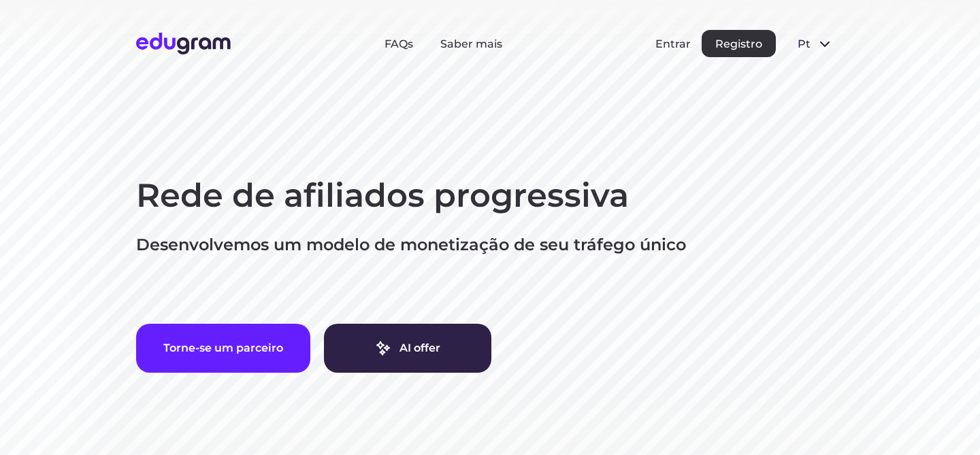 The height and width of the screenshot is (455, 980). Describe the element at coordinates (490, 196) in the screenshot. I see `h1: Rede de afiliados progressiva` at that location.